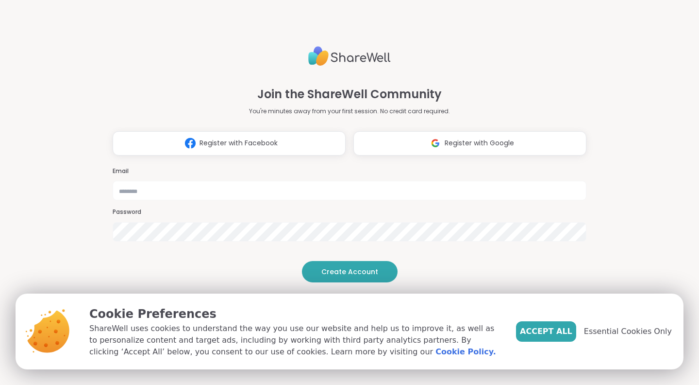 This screenshot has height=385, width=699. Describe the element at coordinates (229, 143) in the screenshot. I see `button: Register with Facebook` at that location.